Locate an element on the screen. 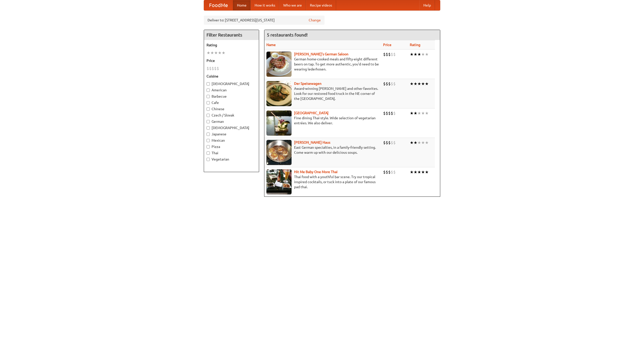 The height and width of the screenshot is (356, 644). input: American is located at coordinates (208, 90).